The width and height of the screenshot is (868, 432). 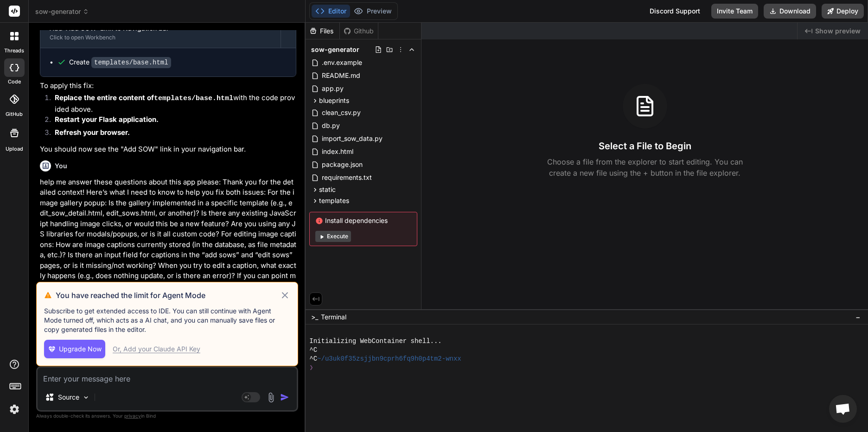 What do you see at coordinates (15, 82) in the screenshot?
I see `label: code` at bounding box center [15, 82].